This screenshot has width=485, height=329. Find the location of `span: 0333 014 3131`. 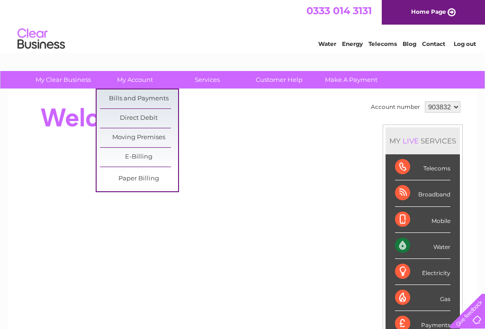

span: 0333 014 3131 is located at coordinates (339, 10).